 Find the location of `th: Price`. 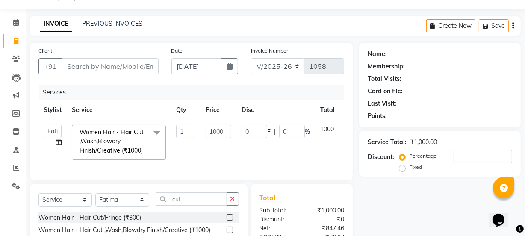

th: Price is located at coordinates (218, 110).